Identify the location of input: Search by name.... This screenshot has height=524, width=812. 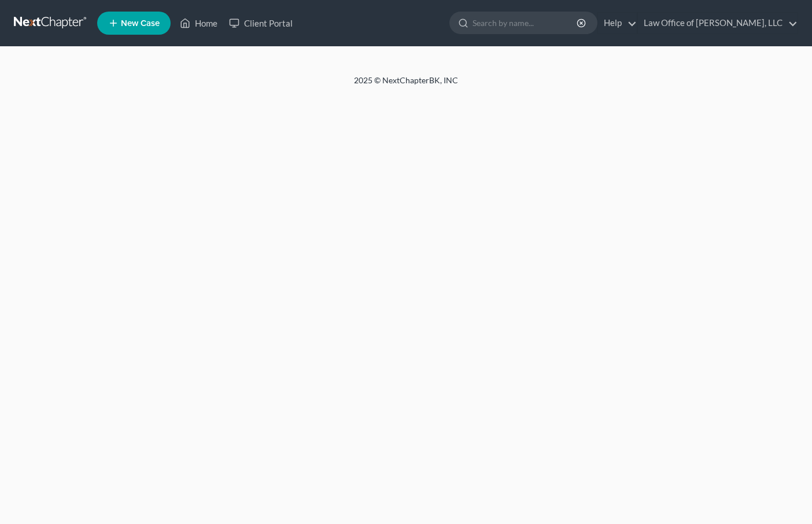
(525, 23).